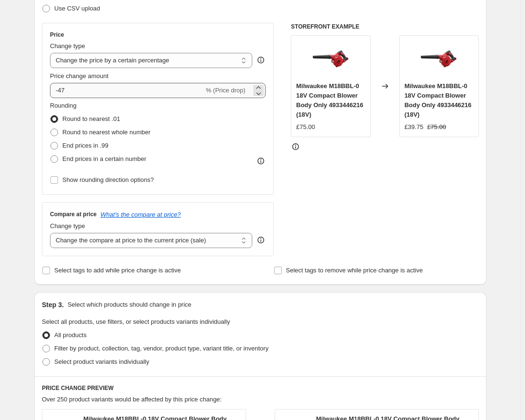  I want to click on span: Select all products, use filters, or select products variants individually, so click(136, 321).